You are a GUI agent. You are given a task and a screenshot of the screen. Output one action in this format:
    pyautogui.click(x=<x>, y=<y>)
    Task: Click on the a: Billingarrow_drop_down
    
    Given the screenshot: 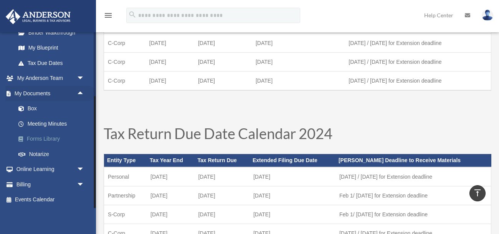 What is the action you would take?
    pyautogui.click(x=51, y=184)
    